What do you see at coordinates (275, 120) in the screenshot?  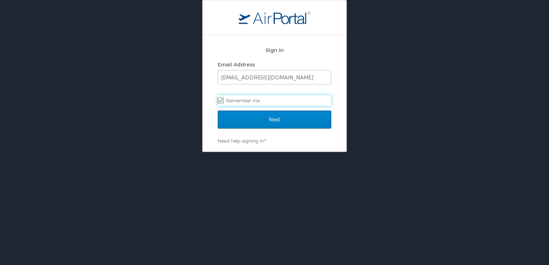 I see `input: Next` at bounding box center [275, 120].